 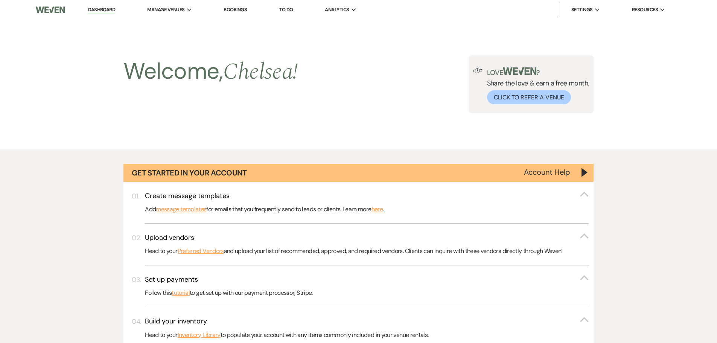 I want to click on a: message templates, so click(x=181, y=209).